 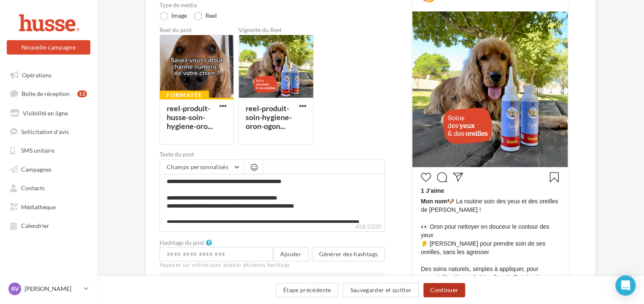 What do you see at coordinates (45, 93) in the screenshot?
I see `span: Boîte de réception` at bounding box center [45, 93].